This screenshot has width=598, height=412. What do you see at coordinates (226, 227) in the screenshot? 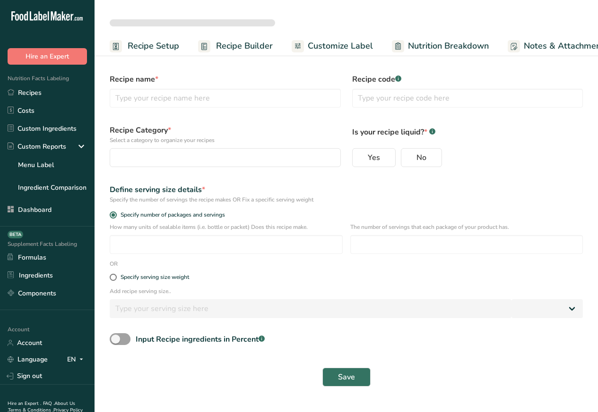
I see `p: How many units of sealable items (i.e. bottle or packet) Does this recipe make.` at bounding box center [226, 227].